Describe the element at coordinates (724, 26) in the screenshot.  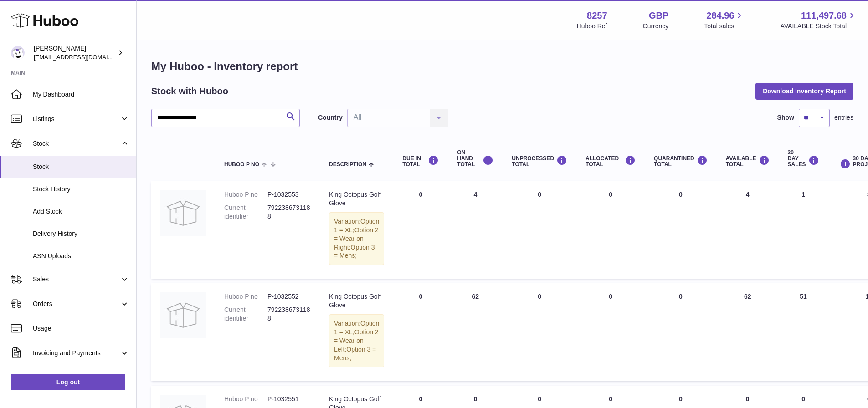
I see `span: Total sales` at that location.